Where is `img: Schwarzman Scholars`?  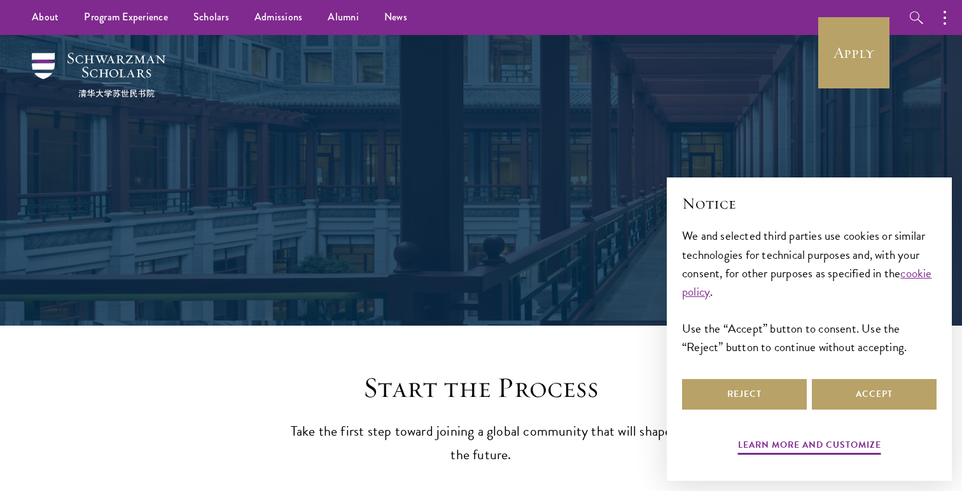 img: Schwarzman Scholars is located at coordinates (99, 75).